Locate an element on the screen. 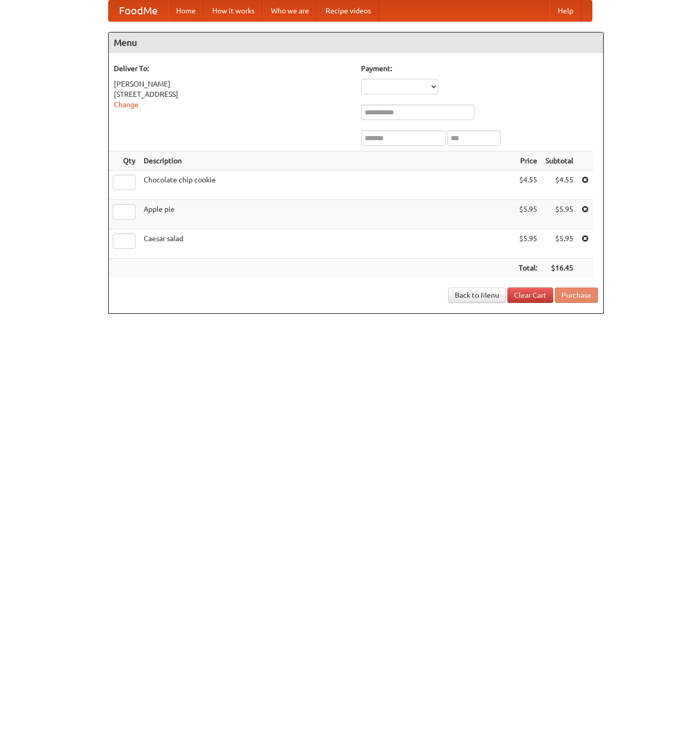  a: Help is located at coordinates (565, 10).